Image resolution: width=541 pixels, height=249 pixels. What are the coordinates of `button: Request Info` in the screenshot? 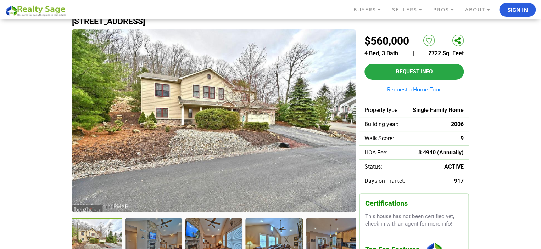 It's located at (414, 72).